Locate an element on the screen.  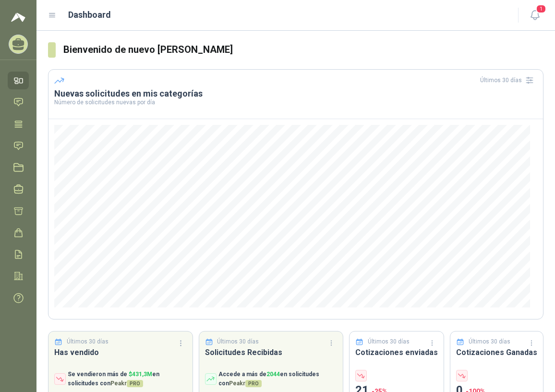
h3: Cotizaciones enviadas is located at coordinates (397, 352).